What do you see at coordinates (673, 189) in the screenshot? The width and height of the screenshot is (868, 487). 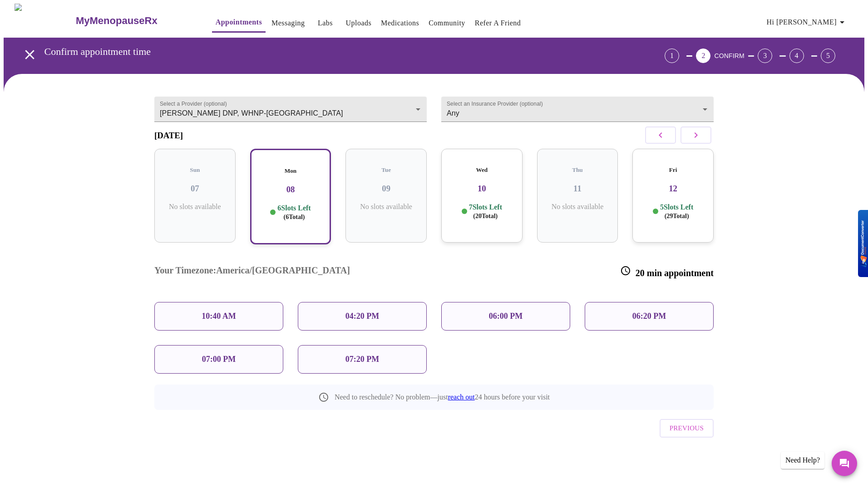 I see `h3: 12` at bounding box center [673, 189].